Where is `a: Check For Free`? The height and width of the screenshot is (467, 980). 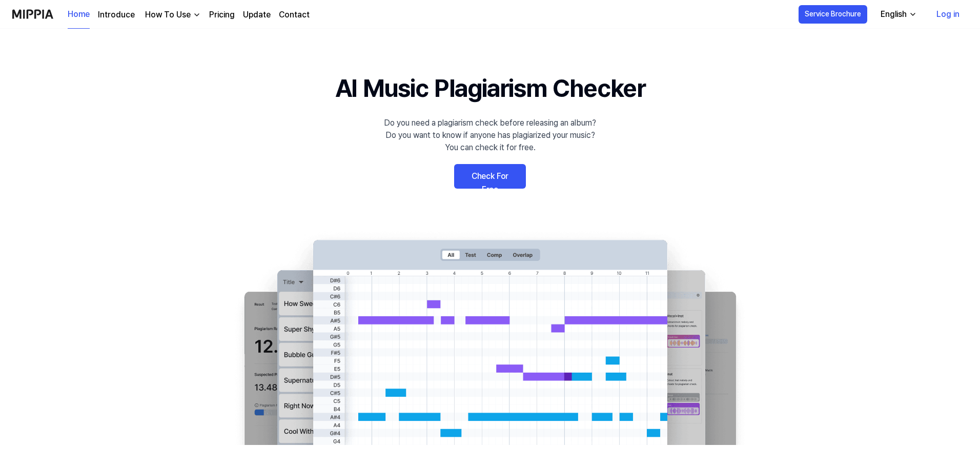
a: Check For Free is located at coordinates (490, 176).